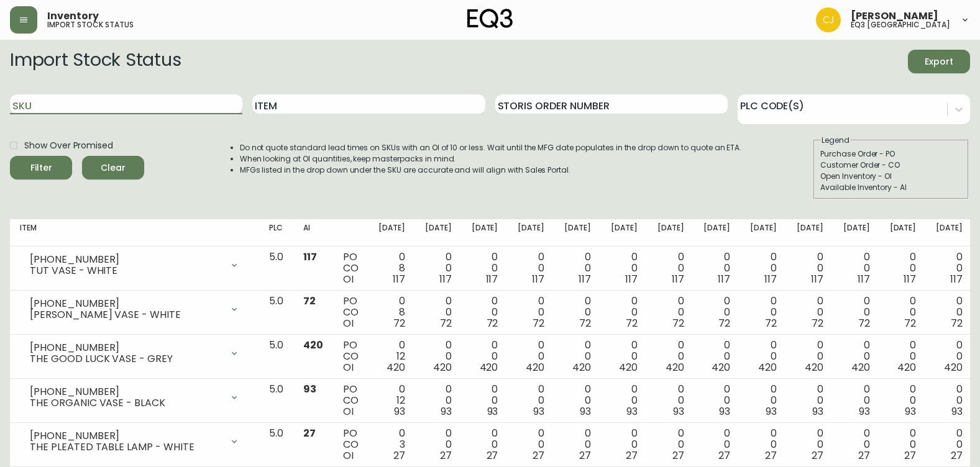 The width and height of the screenshot is (980, 467). What do you see at coordinates (313, 233) in the screenshot?
I see `th: AI` at bounding box center [313, 233].